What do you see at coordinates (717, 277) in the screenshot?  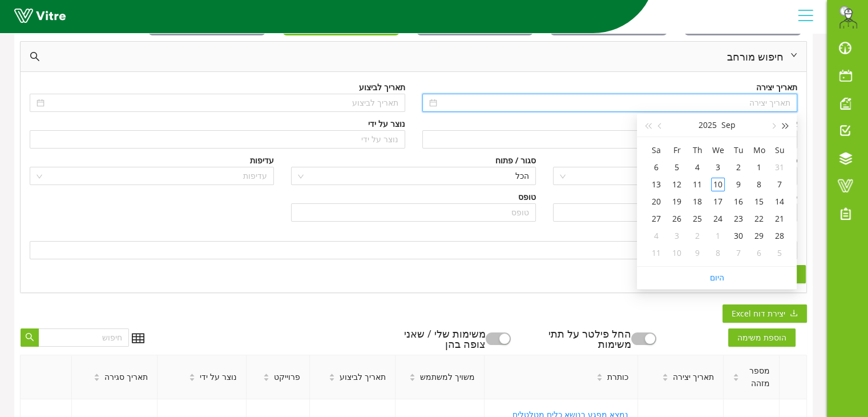 I see `a: היום` at bounding box center [717, 277].